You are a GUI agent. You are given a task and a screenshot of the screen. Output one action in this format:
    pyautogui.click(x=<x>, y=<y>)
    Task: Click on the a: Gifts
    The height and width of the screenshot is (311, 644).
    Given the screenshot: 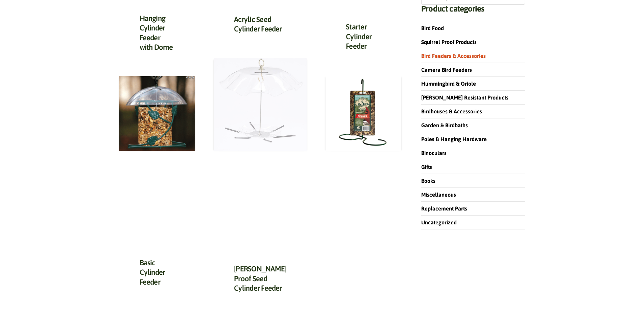 What is the action you would take?
    pyautogui.click(x=426, y=167)
    